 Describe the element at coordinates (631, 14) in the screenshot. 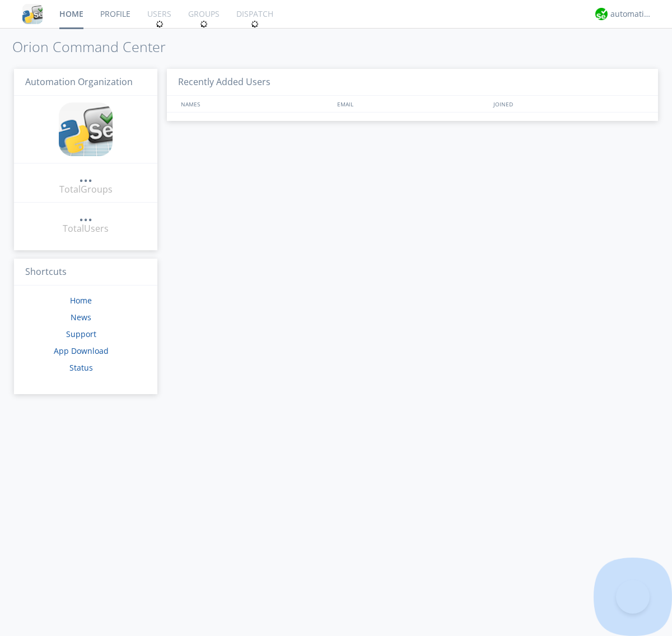

I see `div: automation+atlas` at that location.